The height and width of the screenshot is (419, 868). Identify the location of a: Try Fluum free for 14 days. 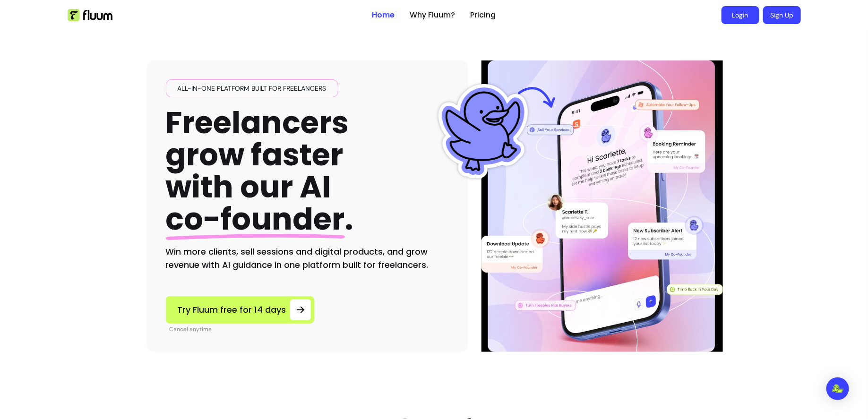
(240, 310).